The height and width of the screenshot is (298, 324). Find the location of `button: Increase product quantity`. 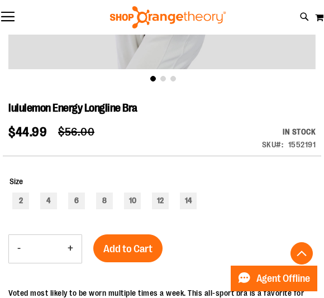

button: Increase product quantity is located at coordinates (70, 249).